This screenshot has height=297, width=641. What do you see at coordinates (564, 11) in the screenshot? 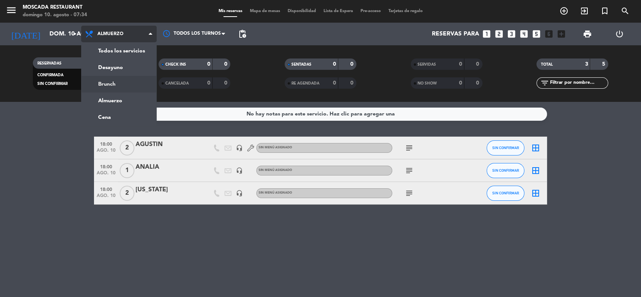
I see `i: add_circle_outline` at bounding box center [564, 11].